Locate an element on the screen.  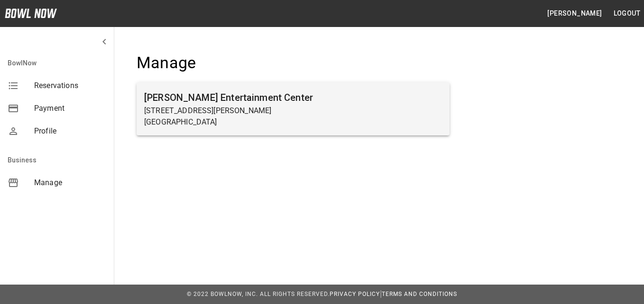
a: Terms and Conditions is located at coordinates (419, 294).